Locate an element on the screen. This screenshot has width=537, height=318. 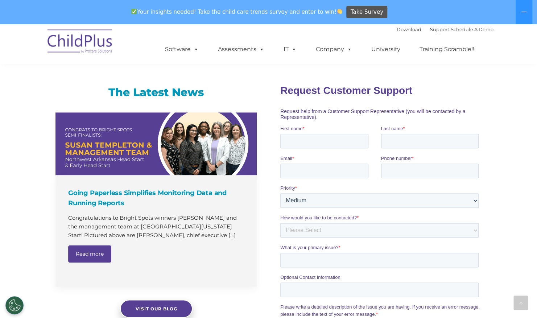
a: Assessments is located at coordinates (241, 49).